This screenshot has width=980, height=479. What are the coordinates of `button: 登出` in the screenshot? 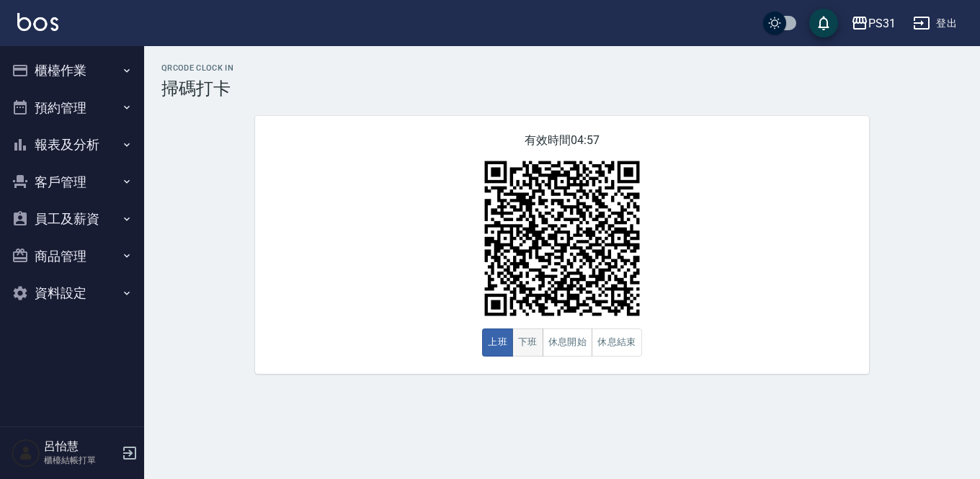 It's located at (935, 23).